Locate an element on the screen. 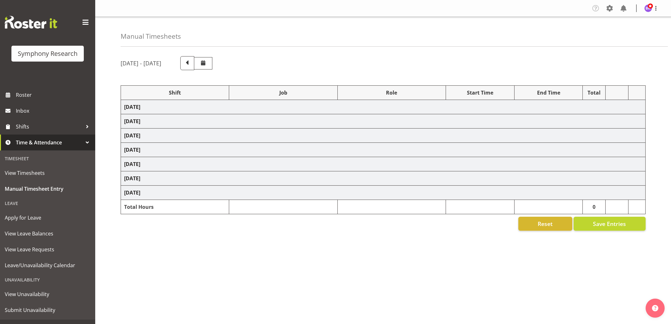  a: Leave/Unavailability Calendar is located at coordinates (48, 265).